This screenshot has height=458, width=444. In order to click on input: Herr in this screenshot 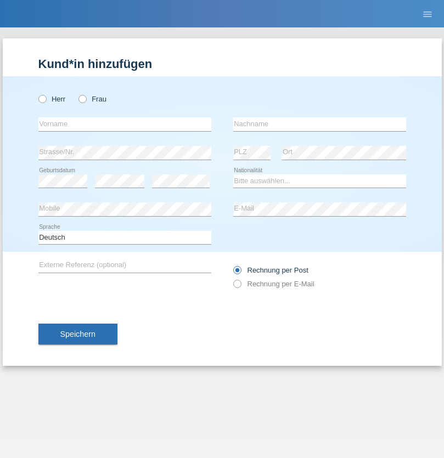, I will do `click(42, 98)`.